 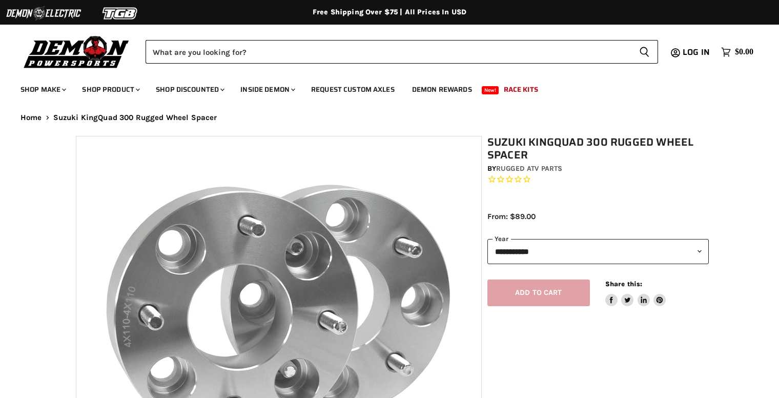 What do you see at coordinates (624, 284) in the screenshot?
I see `span: Share this:` at bounding box center [624, 284].